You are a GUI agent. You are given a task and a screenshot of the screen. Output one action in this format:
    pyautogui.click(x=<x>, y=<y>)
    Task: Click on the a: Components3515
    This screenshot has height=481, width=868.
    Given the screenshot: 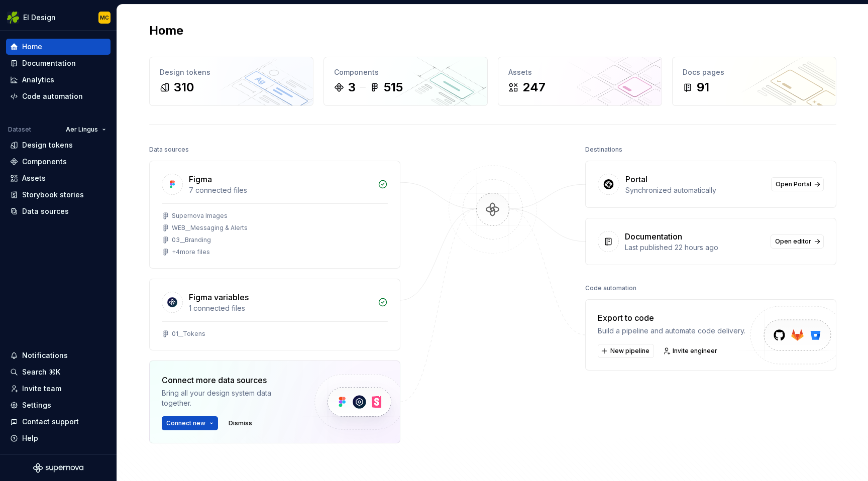 What is the action you would take?
    pyautogui.click(x=406, y=81)
    